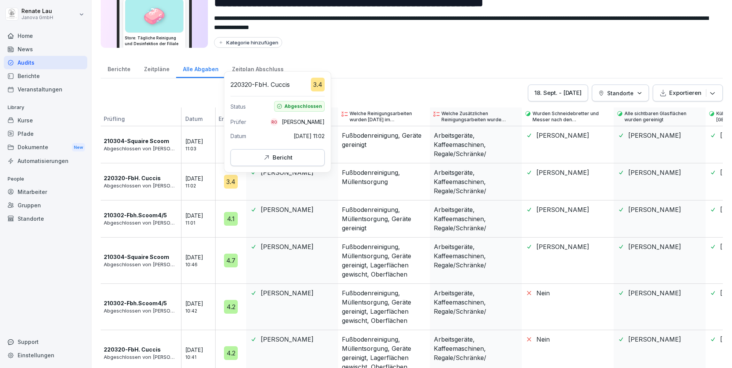 The width and height of the screenshot is (732, 368). Describe the element at coordinates (687, 93) in the screenshot. I see `button: Exportieren` at that location.